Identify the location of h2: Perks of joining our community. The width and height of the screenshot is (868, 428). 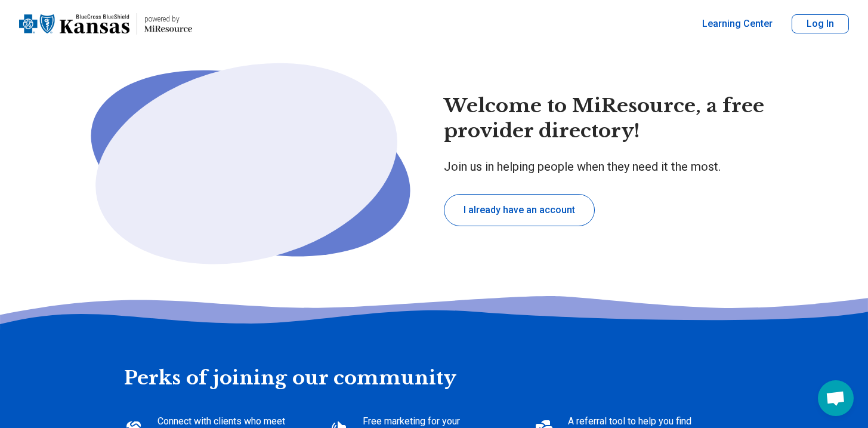
(435, 359).